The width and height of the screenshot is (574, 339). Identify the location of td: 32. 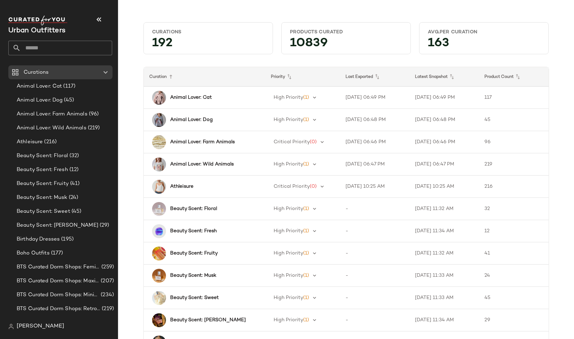
(514, 209).